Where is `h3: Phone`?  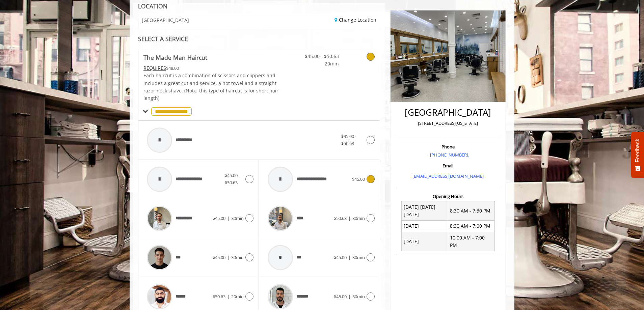 h3: Phone is located at coordinates (448, 147).